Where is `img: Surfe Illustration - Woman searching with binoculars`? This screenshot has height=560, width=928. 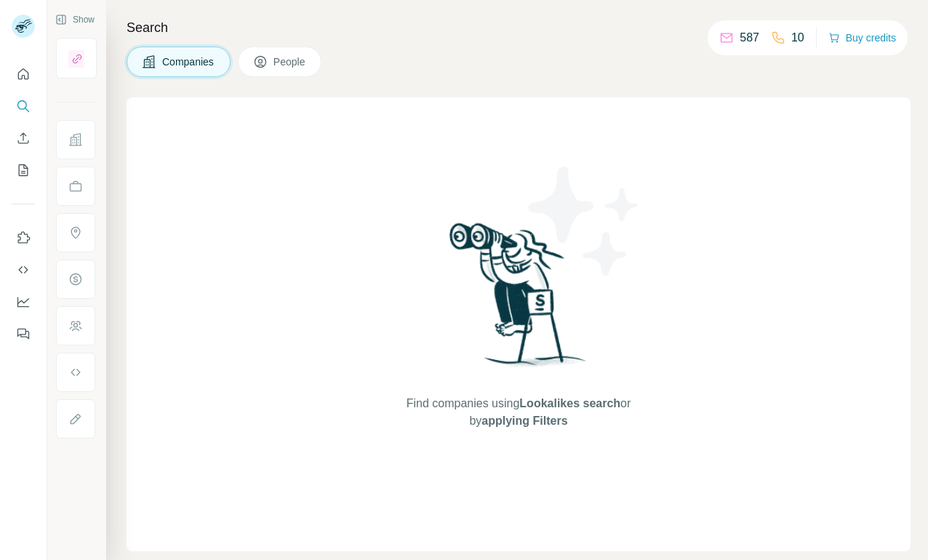 img: Surfe Illustration - Woman searching with binoculars is located at coordinates (518, 300).